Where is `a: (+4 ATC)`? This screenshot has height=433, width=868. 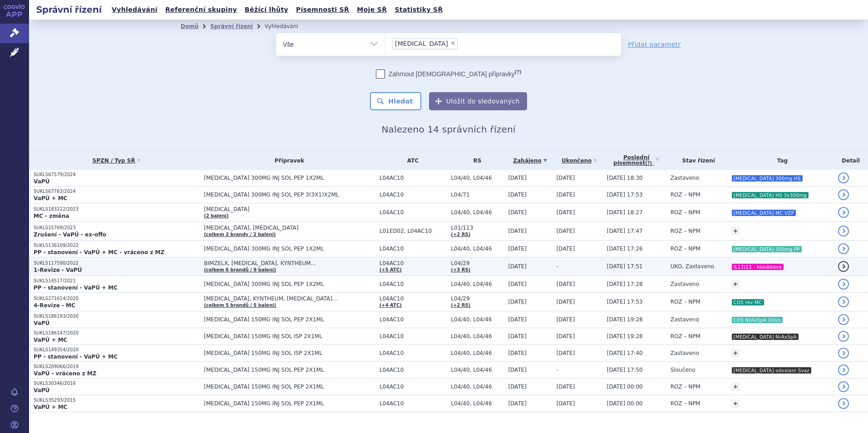 a: (+4 ATC) is located at coordinates (390, 305).